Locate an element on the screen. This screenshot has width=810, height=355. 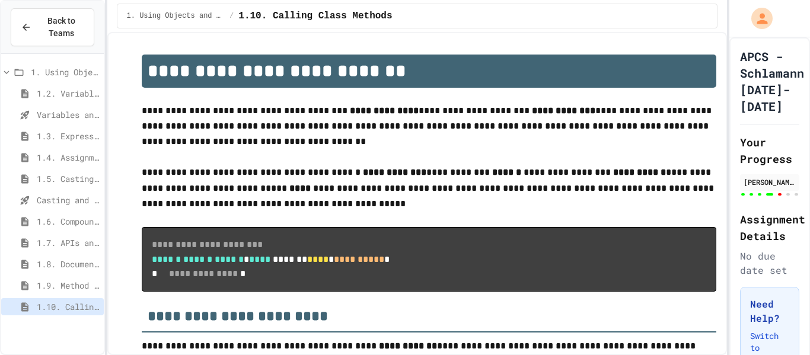
span: Variables and Data Types - Quiz is located at coordinates (68, 114).